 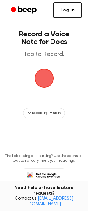 What do you see at coordinates (44, 55) in the screenshot?
I see `p: Tap to Record.` at bounding box center [44, 55].